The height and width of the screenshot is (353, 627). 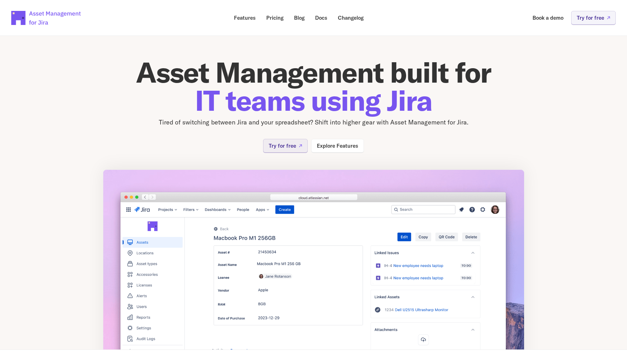 What do you see at coordinates (321, 18) in the screenshot?
I see `a: Docs` at bounding box center [321, 18].